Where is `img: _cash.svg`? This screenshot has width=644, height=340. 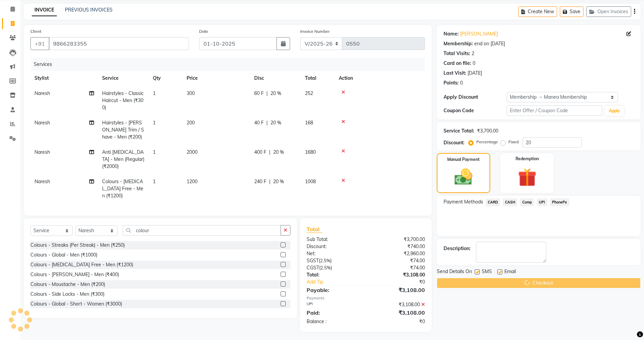
img: _cash.svg is located at coordinates (463, 177).